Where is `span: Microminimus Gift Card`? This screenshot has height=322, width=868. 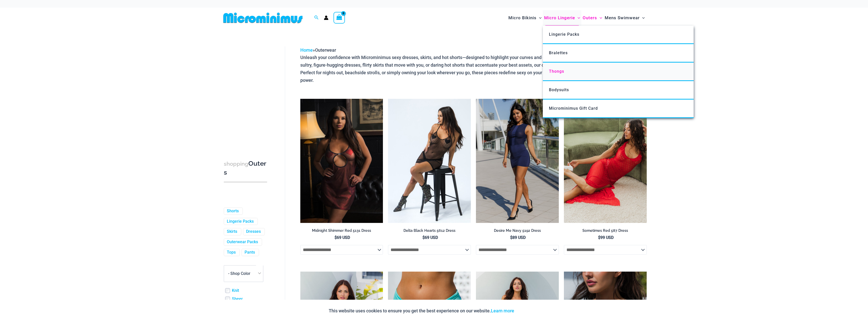 span: Microminimus Gift Card is located at coordinates (573, 108).